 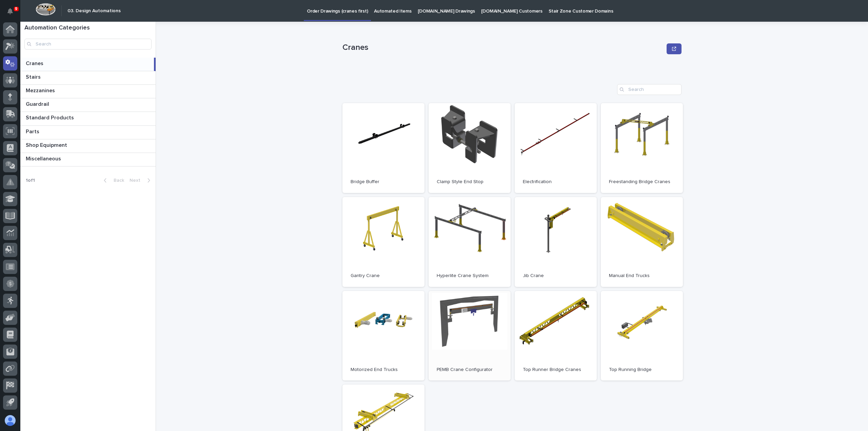 What do you see at coordinates (88, 105) in the screenshot?
I see `a: GuardrailGuardrail` at bounding box center [88, 105].